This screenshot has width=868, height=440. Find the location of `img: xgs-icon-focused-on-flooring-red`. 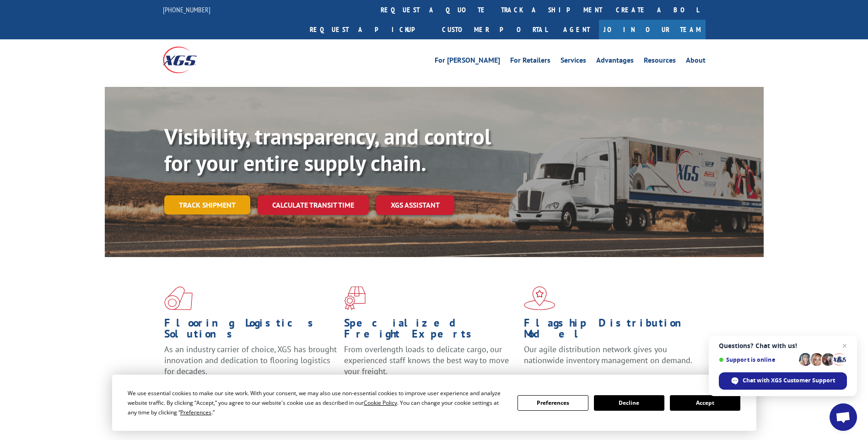

img: xgs-icon-focused-on-flooring-red is located at coordinates (355, 298).